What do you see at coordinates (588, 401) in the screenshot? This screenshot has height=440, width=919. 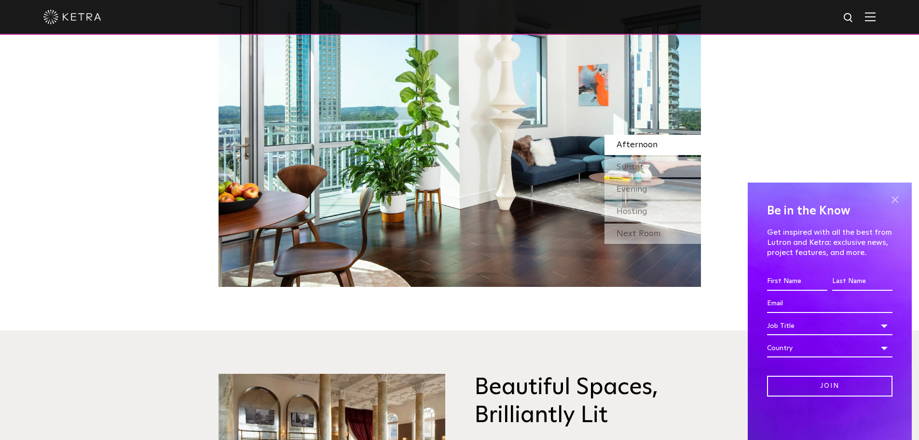 I see `h3: Beautiful Spaces, Brilliantly Lit` at bounding box center [588, 401].